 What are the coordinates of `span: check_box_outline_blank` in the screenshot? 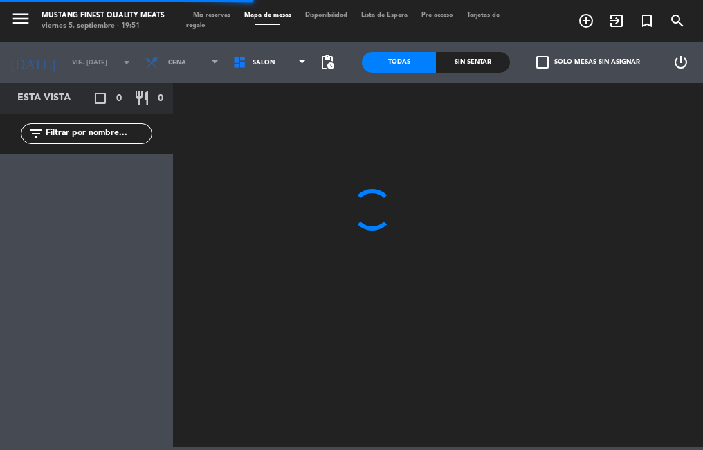 It's located at (543, 62).